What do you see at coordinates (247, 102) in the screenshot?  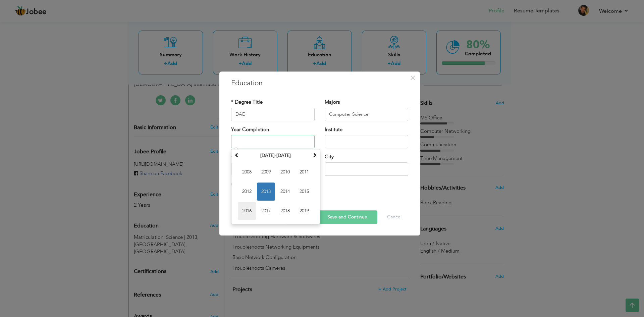 I see `label: * Degree Title` at bounding box center [247, 102].